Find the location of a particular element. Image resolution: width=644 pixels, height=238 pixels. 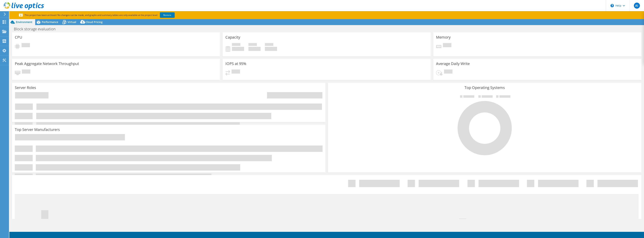

h1: Block storage evaluation is located at coordinates (37, 29).